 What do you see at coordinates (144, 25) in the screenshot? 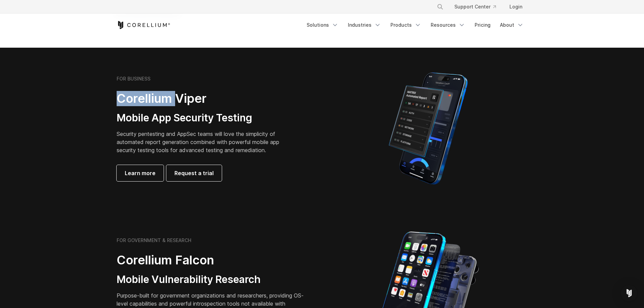
I see `a: Corellium Home` at bounding box center [144, 25].